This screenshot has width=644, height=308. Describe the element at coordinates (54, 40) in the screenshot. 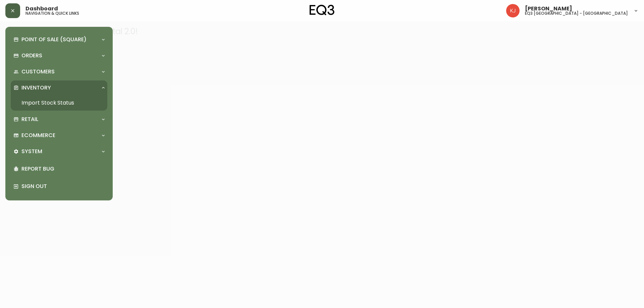

I see `p: Point of Sale (Square)` at that location.